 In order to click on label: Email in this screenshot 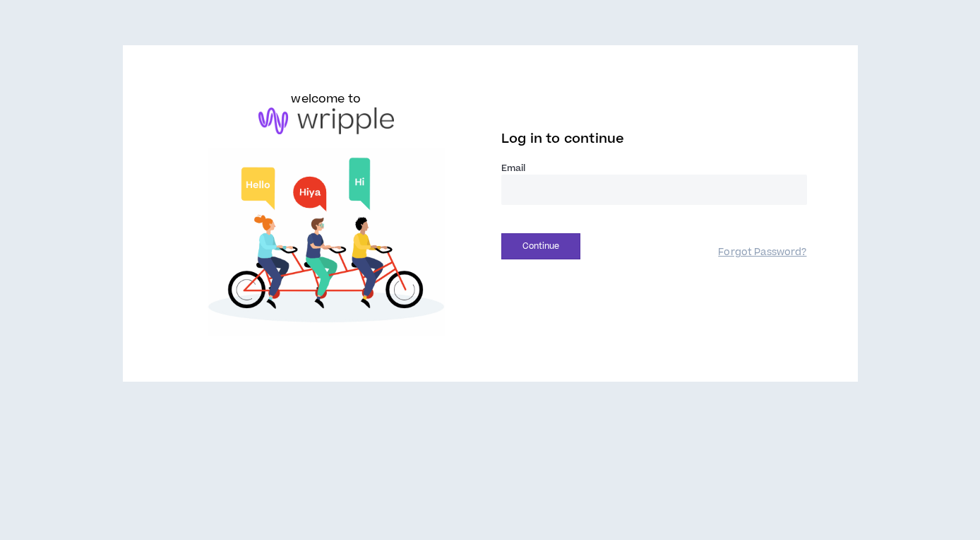, I will do `click(654, 168)`.